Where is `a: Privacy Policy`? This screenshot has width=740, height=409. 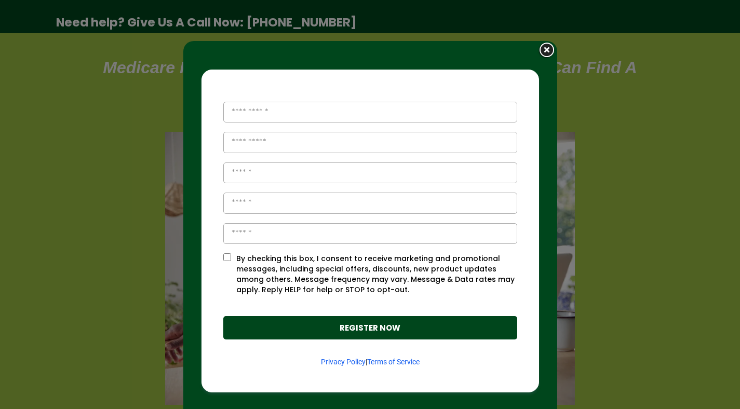
a: Privacy Policy is located at coordinates (343, 362).